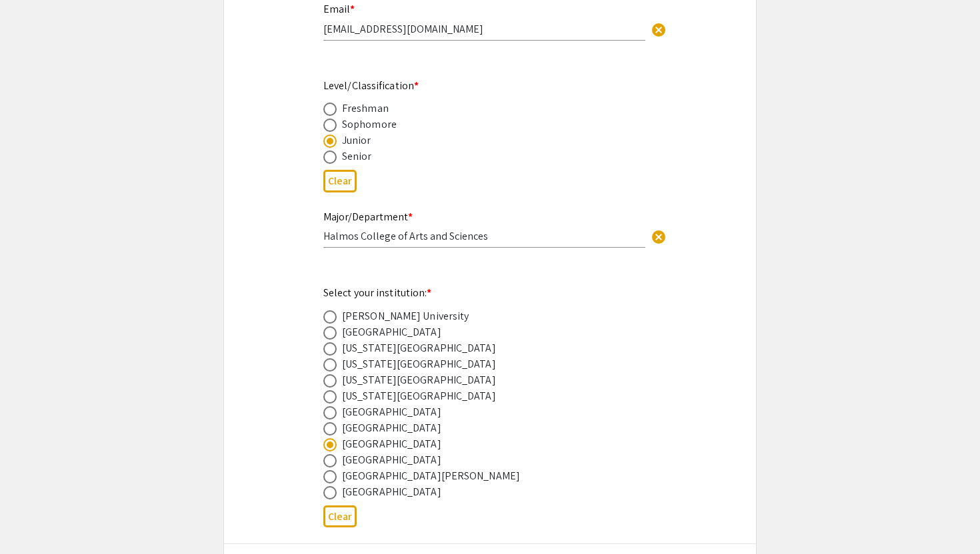  What do you see at coordinates (357, 157) in the screenshot?
I see `div: Senior` at bounding box center [357, 157].